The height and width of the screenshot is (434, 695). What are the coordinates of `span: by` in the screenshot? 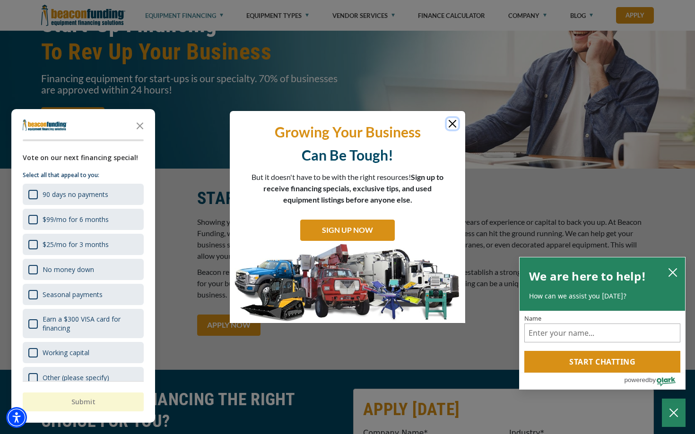 It's located at (652, 380).